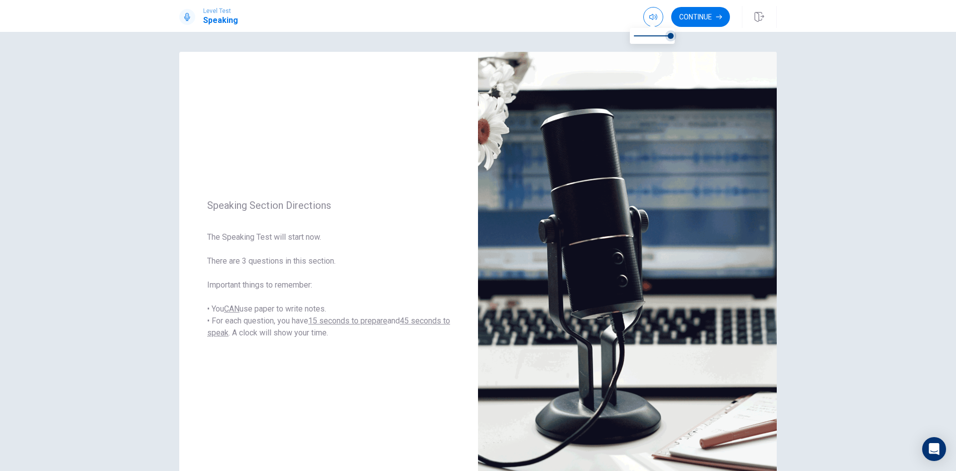 The height and width of the screenshot is (471, 956). What do you see at coordinates (701, 17) in the screenshot?
I see `button: Continue` at bounding box center [701, 17].